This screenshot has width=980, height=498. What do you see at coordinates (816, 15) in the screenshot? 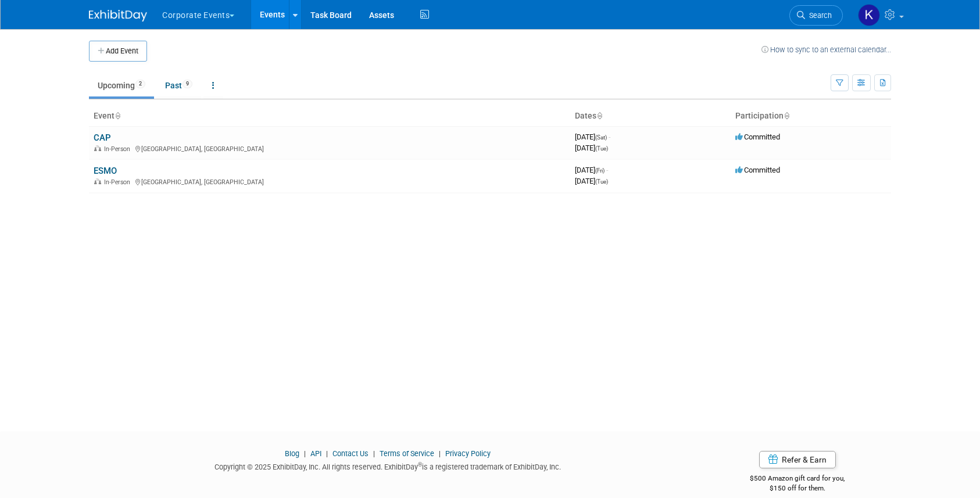
I see `a: Search` at bounding box center [816, 15].